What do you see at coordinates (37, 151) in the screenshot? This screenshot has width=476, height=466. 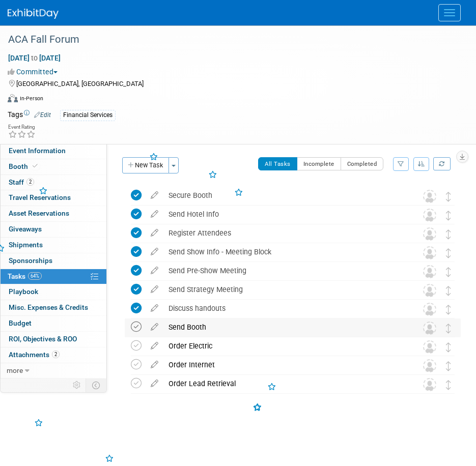 I see `span: Event Information` at bounding box center [37, 151].